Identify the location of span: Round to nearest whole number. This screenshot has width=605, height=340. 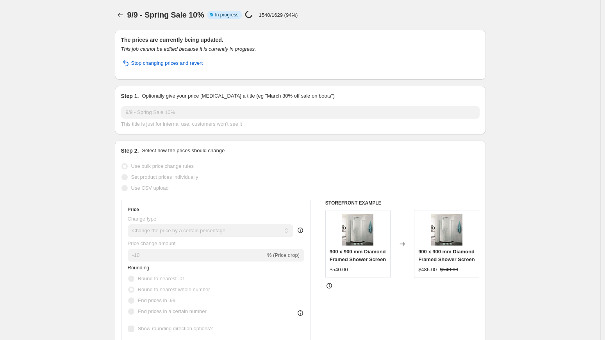
(174, 290).